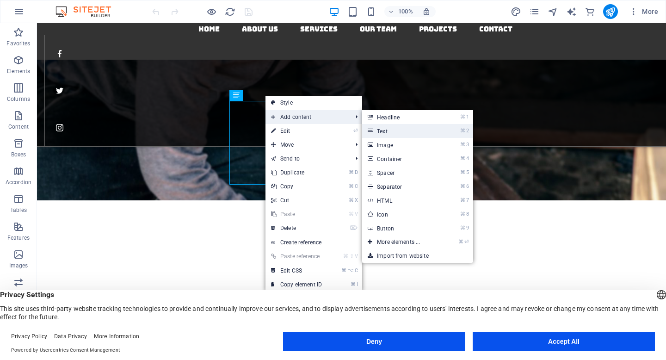 The width and height of the screenshot is (666, 360). What do you see at coordinates (297, 214) in the screenshot?
I see `a: ⌘VPaste` at bounding box center [297, 214].